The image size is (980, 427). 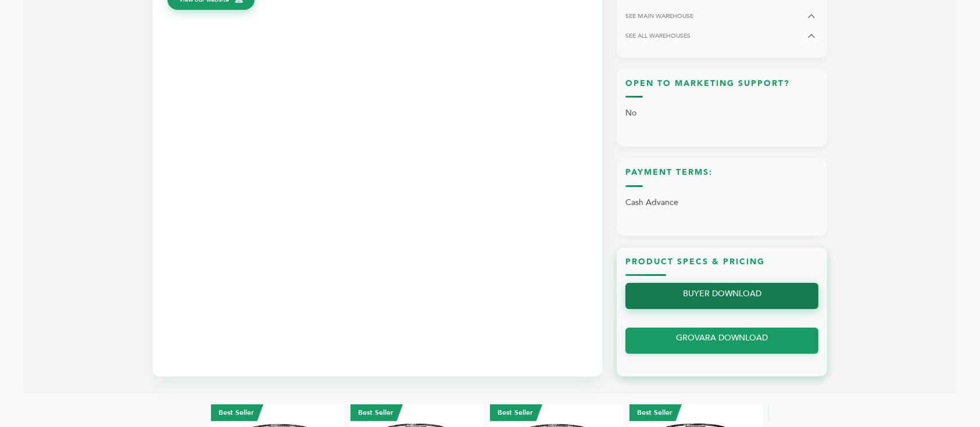 I want to click on span: SEE ALL WAREHOUSES, so click(x=658, y=36).